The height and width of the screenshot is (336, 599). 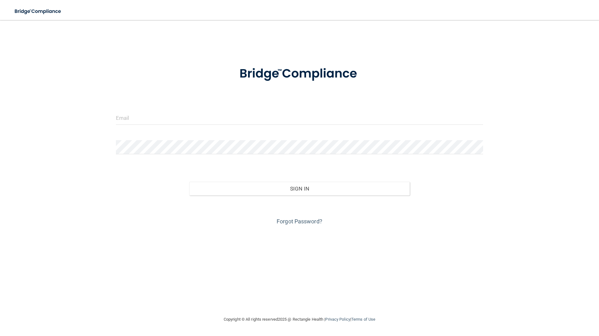 I want to click on div: Copyright © All rights reserved 2025 @ Rectangle Health | |, so click(x=299, y=320).